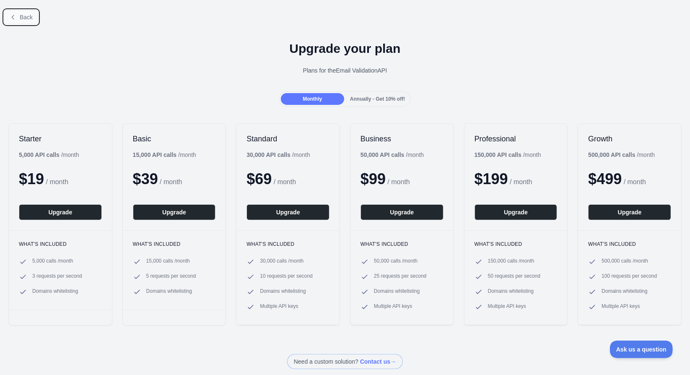 The height and width of the screenshot is (375, 690). I want to click on span: $ 69, so click(259, 179).